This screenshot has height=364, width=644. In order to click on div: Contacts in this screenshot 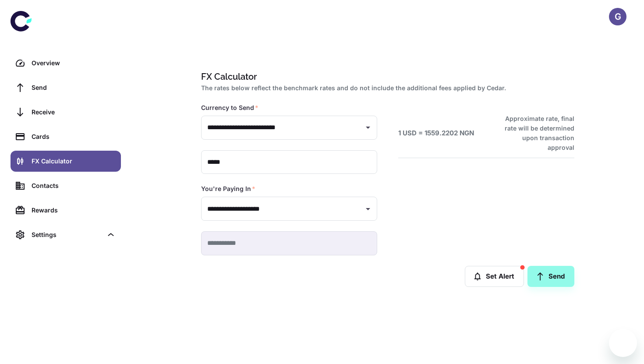, I will do `click(74, 186)`.